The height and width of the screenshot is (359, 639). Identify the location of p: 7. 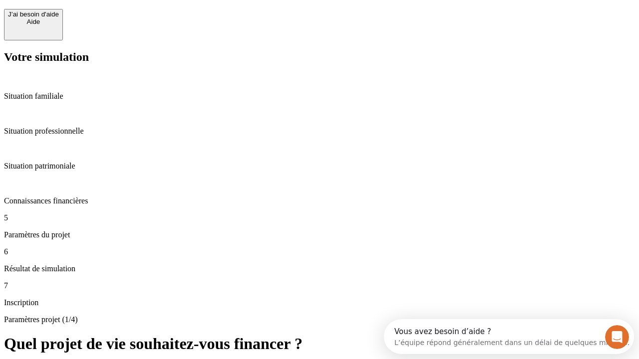
(319, 286).